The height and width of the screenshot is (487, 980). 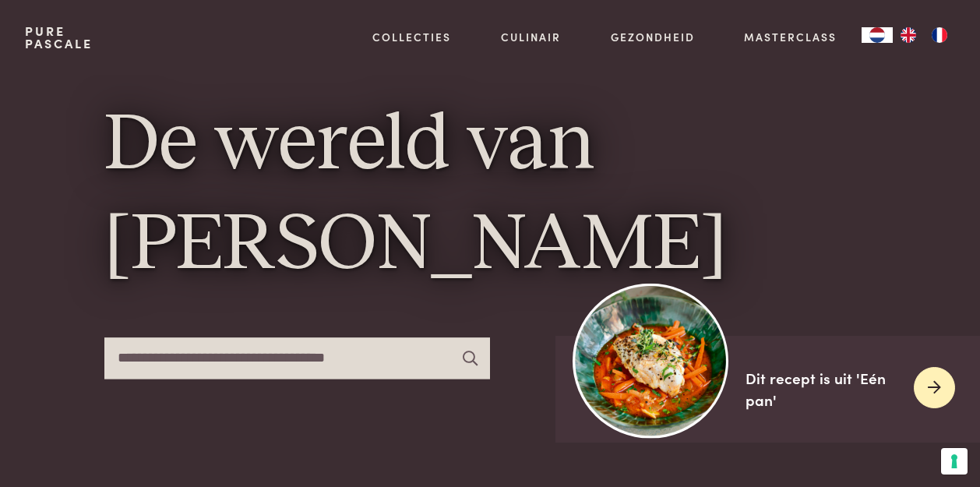 What do you see at coordinates (411, 37) in the screenshot?
I see `a: Collecties` at bounding box center [411, 37].